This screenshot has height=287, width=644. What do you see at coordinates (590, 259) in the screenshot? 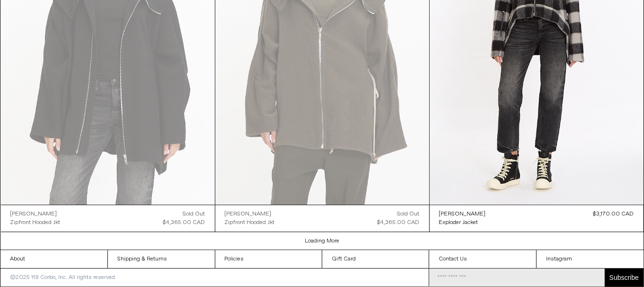
I see `a: Instagram` at bounding box center [590, 259].